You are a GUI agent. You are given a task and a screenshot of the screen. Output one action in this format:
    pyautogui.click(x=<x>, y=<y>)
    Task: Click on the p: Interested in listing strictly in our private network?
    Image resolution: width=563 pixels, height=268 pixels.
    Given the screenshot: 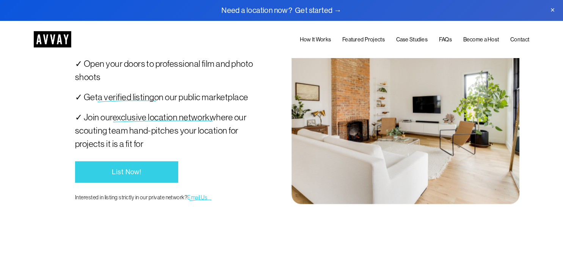 What is the action you would take?
    pyautogui.click(x=168, y=198)
    